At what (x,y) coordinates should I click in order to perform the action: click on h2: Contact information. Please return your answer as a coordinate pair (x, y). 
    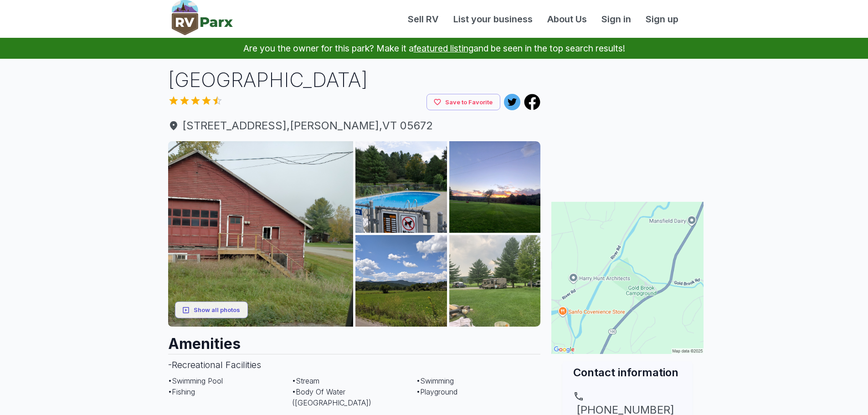
    Looking at the image, I should click on (627, 373).